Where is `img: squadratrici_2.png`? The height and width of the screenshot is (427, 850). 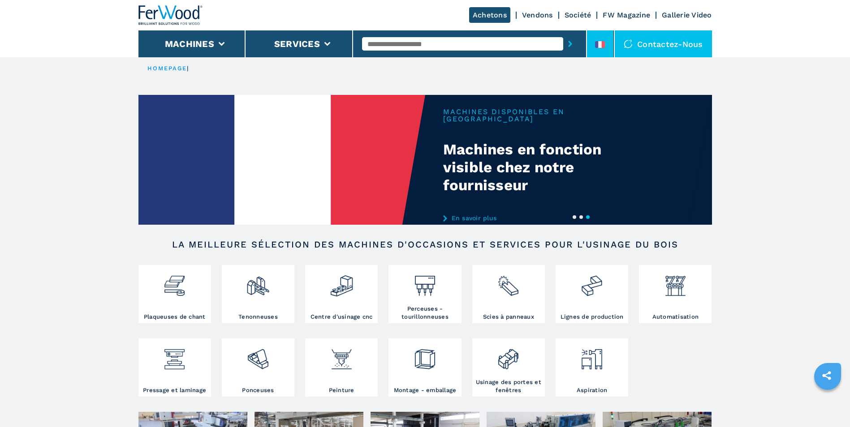
img: squadratrici_2.png is located at coordinates (258, 283).